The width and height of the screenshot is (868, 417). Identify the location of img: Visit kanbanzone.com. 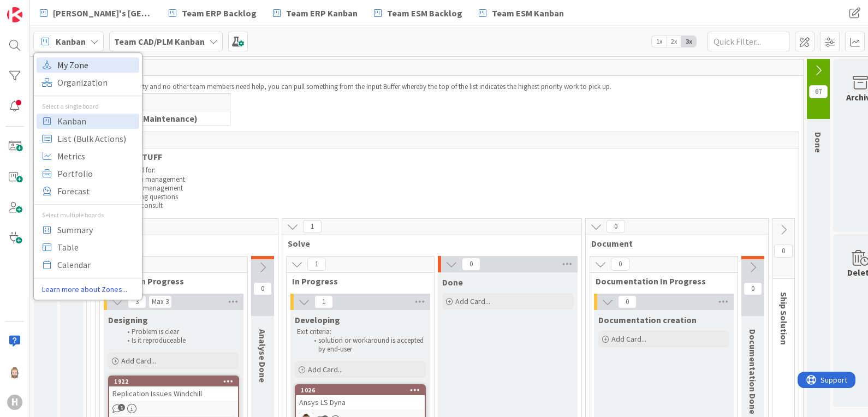
(15, 15).